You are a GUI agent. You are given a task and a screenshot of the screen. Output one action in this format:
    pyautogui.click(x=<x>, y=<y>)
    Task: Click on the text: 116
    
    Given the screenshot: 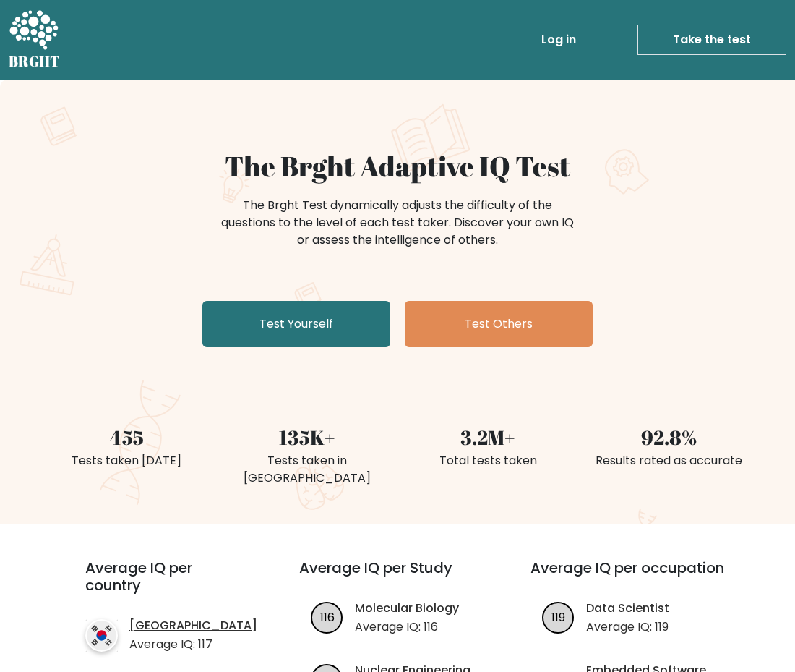 What is the action you would take?
    pyautogui.click(x=326, y=617)
    